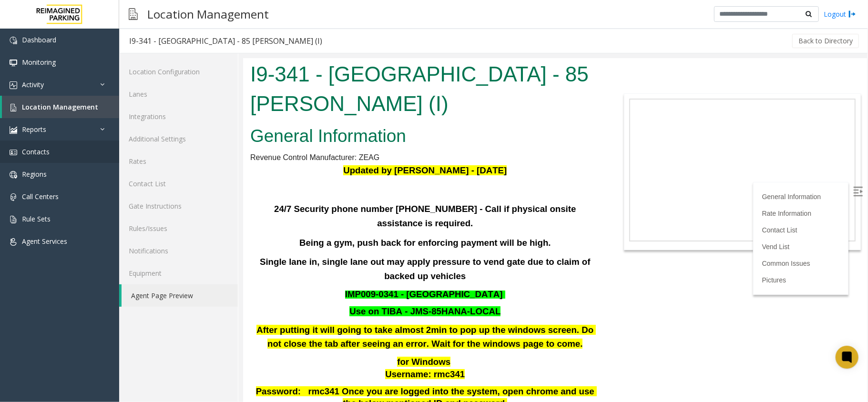 Image resolution: width=868 pixels, height=402 pixels. What do you see at coordinates (36, 218) in the screenshot?
I see `span: Rule Sets` at bounding box center [36, 218].